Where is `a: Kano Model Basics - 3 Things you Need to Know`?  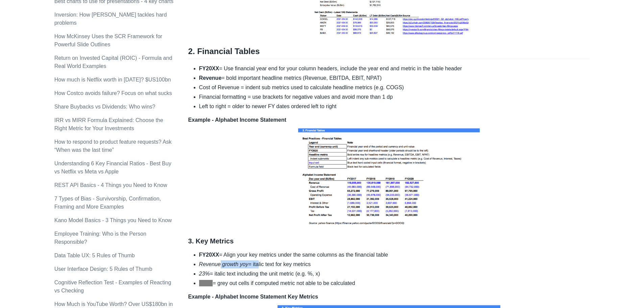
a: Kano Model Basics - 3 Things you Need to Know is located at coordinates (113, 220).